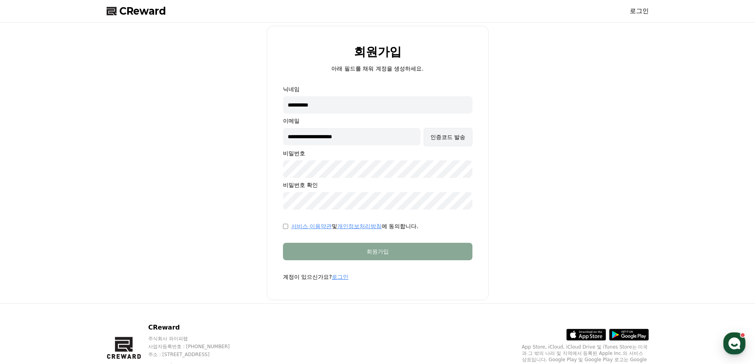 This screenshot has height=364, width=755. What do you see at coordinates (378, 153) in the screenshot?
I see `p: 비밀번호` at bounding box center [378, 153].